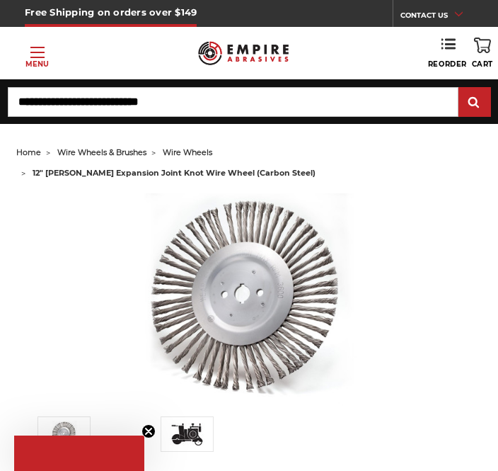 Image resolution: width=498 pixels, height=471 pixels. I want to click on p: Menu, so click(37, 64).